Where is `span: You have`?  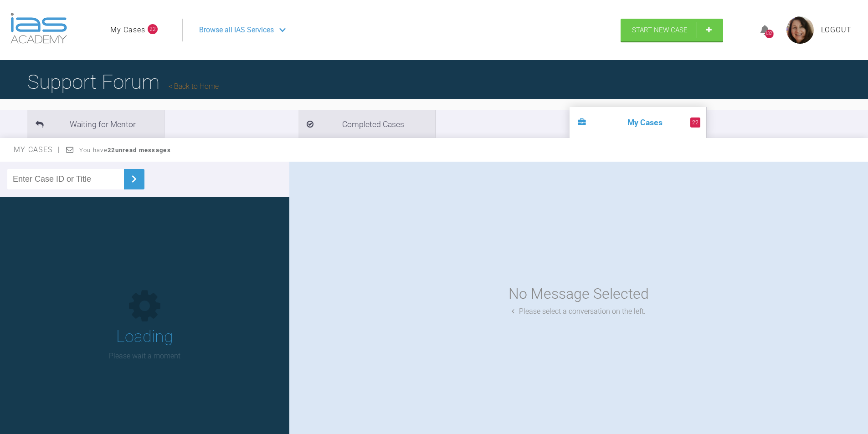
span: You have is located at coordinates (125, 150).